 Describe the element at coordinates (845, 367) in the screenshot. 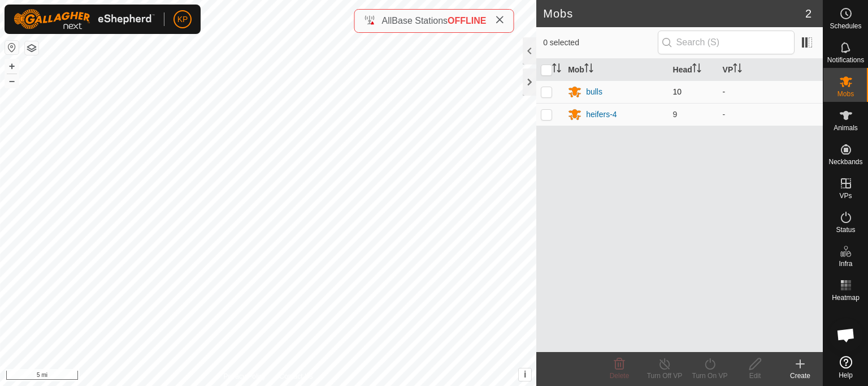

I see `a: Help` at that location.